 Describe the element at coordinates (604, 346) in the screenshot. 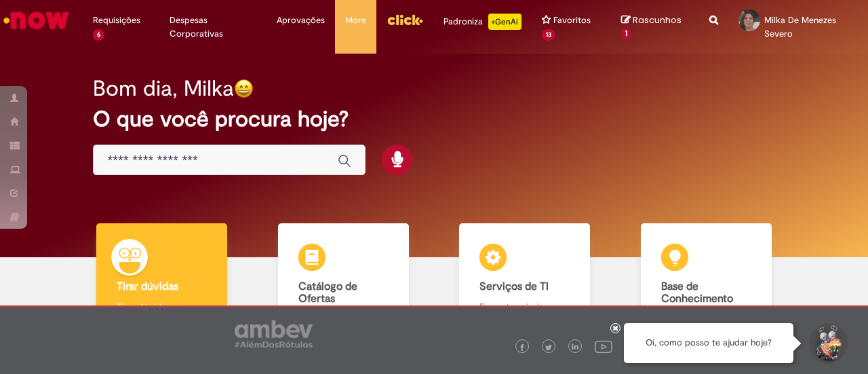

I see `img: logo_footer_youtube.png` at that location.